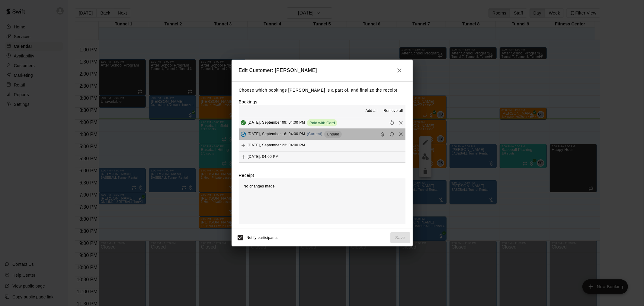 This screenshot has width=644, height=306. I want to click on span: No changes made, so click(259, 186).